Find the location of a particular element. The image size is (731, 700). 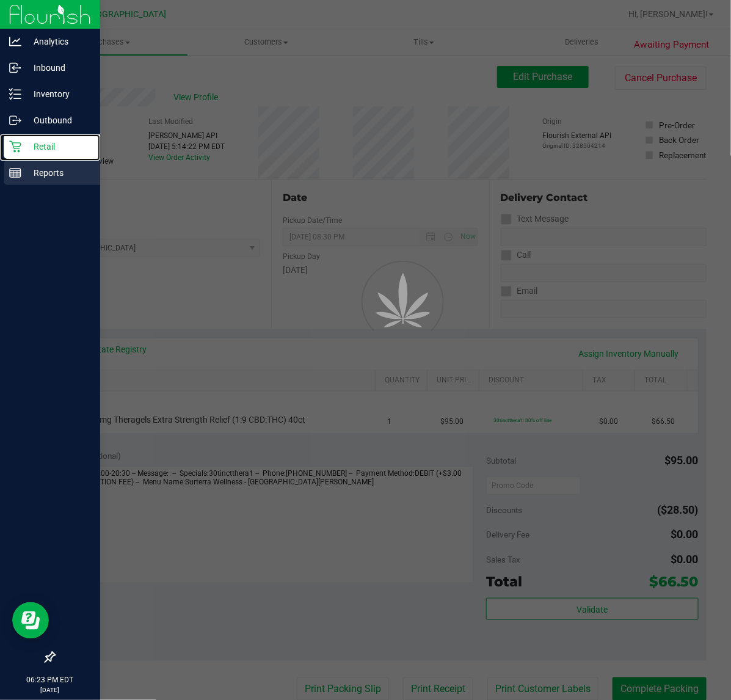

inline-svg: Inbound is located at coordinates (15, 68).